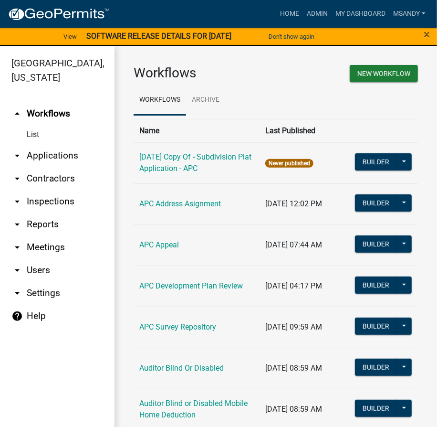 The width and height of the screenshot is (437, 427). Describe the element at coordinates (197, 130) in the screenshot. I see `th: Name` at that location.